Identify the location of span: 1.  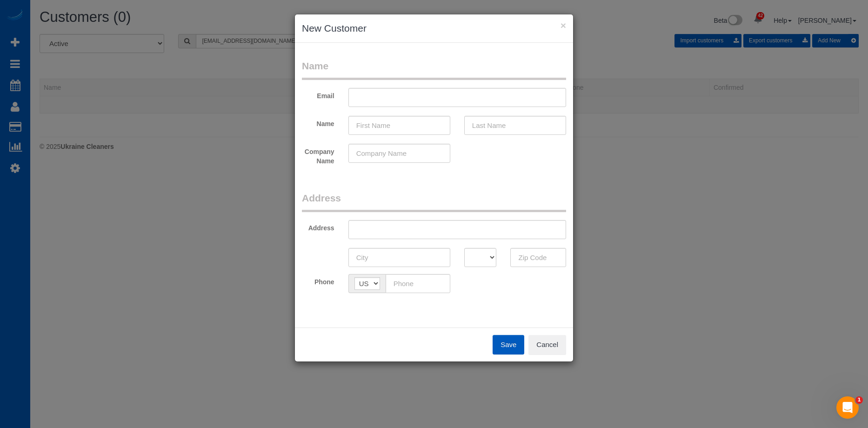
(860, 400).